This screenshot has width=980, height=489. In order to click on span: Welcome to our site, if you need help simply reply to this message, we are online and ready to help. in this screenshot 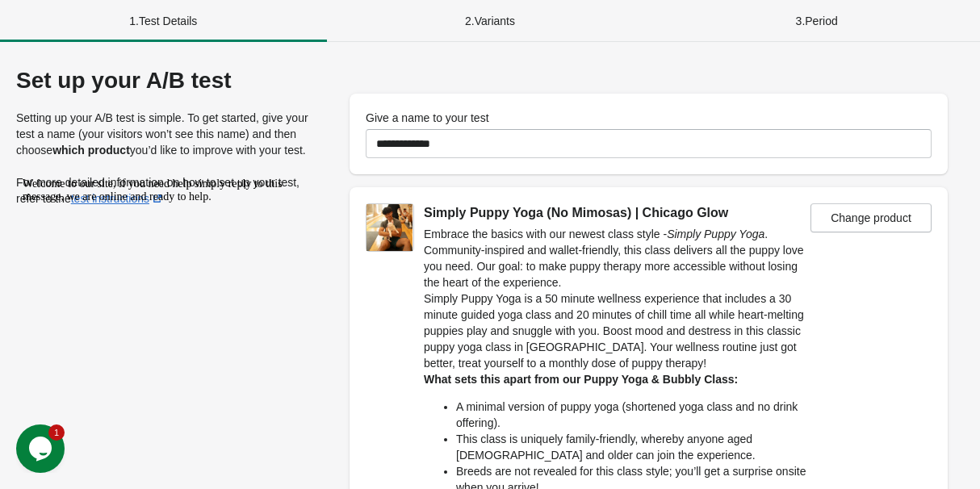, I will do `click(137, 19)`.